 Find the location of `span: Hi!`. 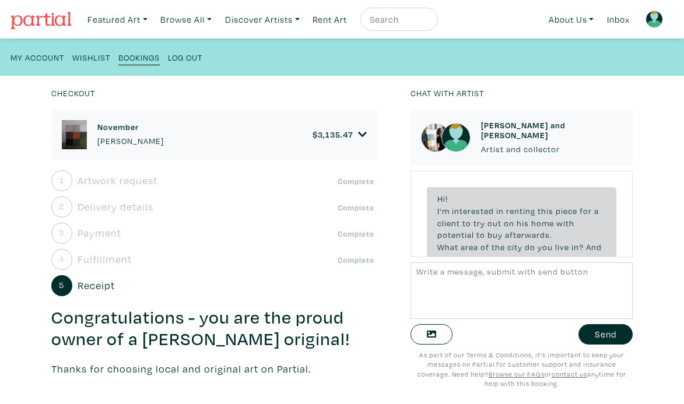

span: Hi! is located at coordinates (442, 198).